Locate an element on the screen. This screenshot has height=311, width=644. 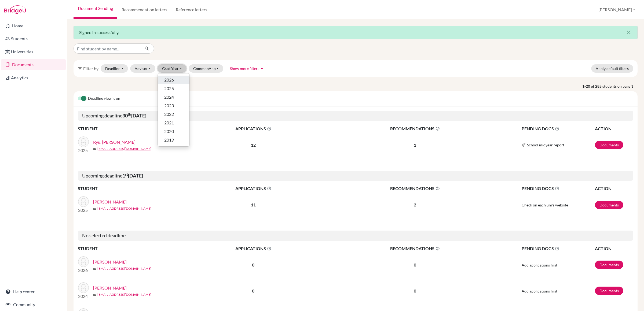
img: Ryu, Yoo Rim is located at coordinates (84, 142).